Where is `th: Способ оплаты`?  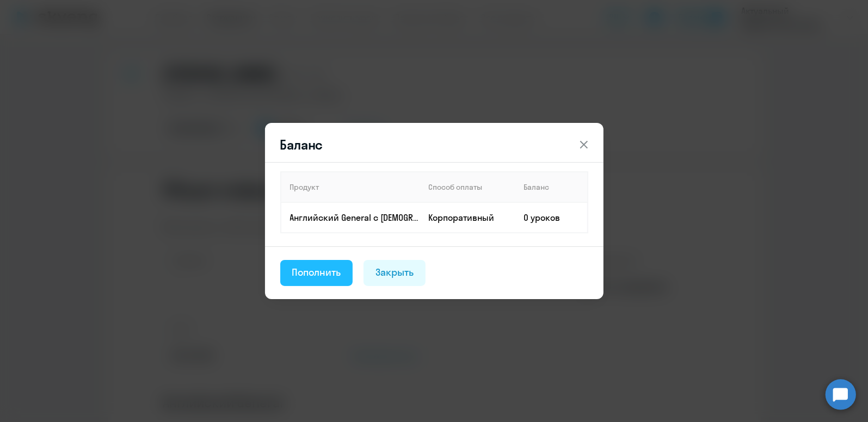
th: Способ оплаты is located at coordinates (468, 187).